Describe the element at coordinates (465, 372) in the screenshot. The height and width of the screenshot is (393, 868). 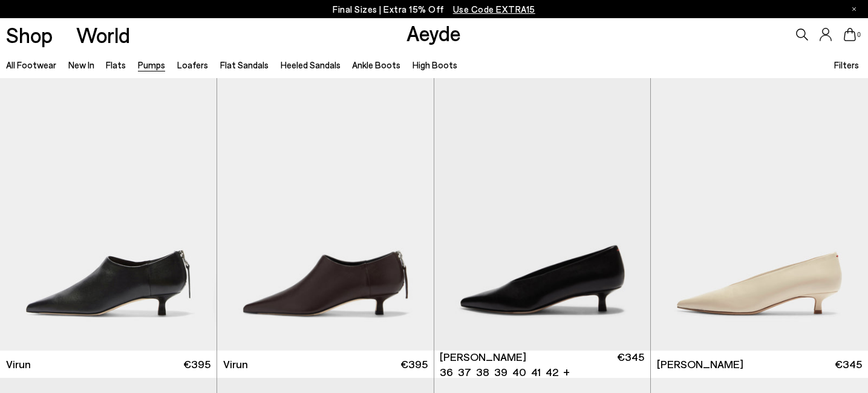
I see `li: 37` at that location.